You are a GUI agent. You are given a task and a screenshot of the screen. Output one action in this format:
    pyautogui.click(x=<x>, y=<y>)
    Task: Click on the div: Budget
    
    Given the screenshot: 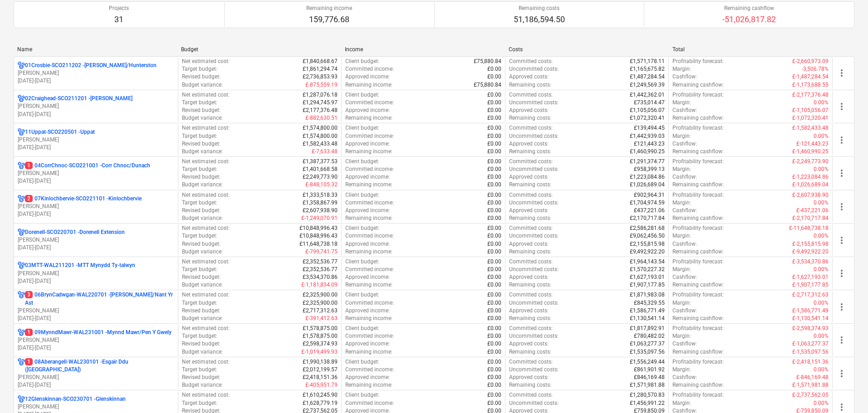 What is the action you would take?
    pyautogui.click(x=259, y=50)
    